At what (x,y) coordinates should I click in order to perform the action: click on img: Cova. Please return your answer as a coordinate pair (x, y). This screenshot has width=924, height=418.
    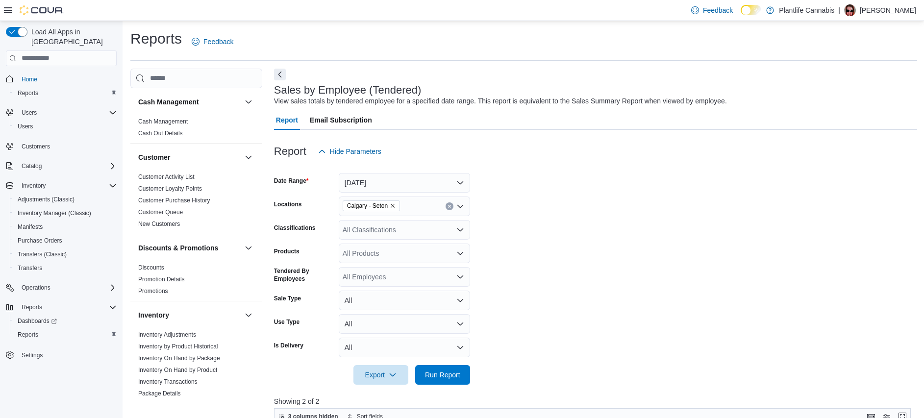
    Looking at the image, I should click on (42, 10).